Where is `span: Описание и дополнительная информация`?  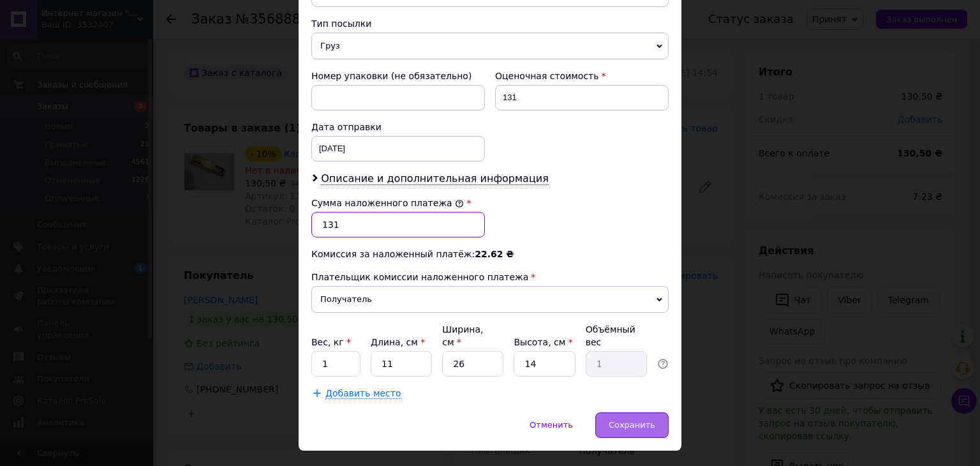
span: Описание и дополнительная информация is located at coordinates (434, 179).